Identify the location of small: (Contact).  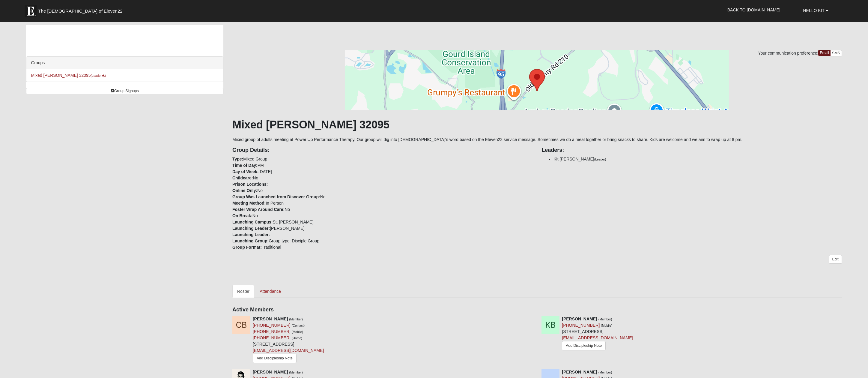
(298, 326).